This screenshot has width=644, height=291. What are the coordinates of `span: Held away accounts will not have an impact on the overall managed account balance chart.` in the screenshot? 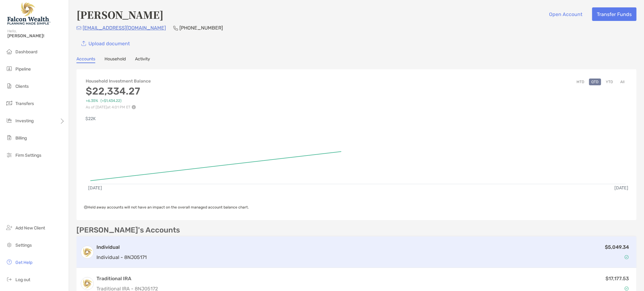 It's located at (166, 208).